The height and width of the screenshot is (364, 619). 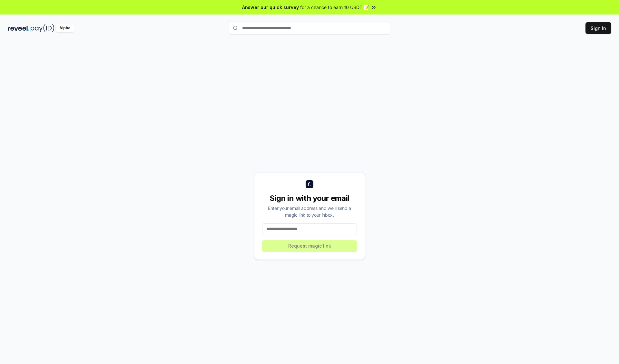 What do you see at coordinates (271, 7) in the screenshot?
I see `span: Answer our quick survey` at bounding box center [271, 7].